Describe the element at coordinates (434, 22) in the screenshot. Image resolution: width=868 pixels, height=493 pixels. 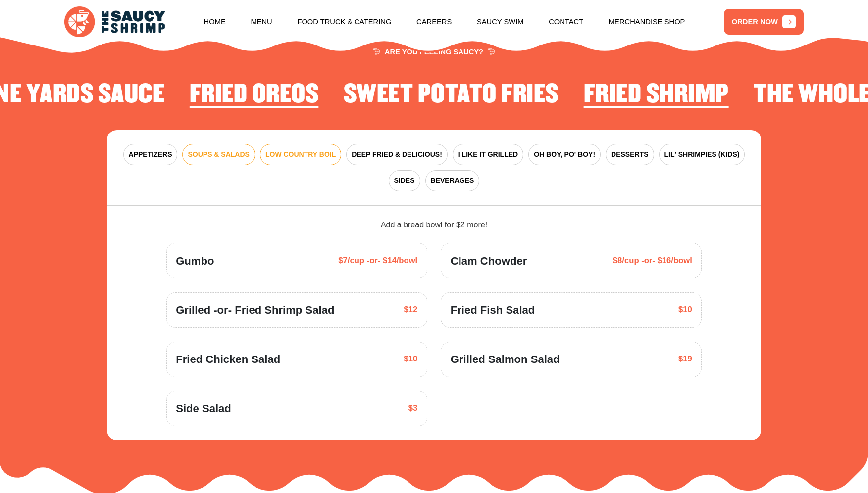
I see `a: Careers` at that location.